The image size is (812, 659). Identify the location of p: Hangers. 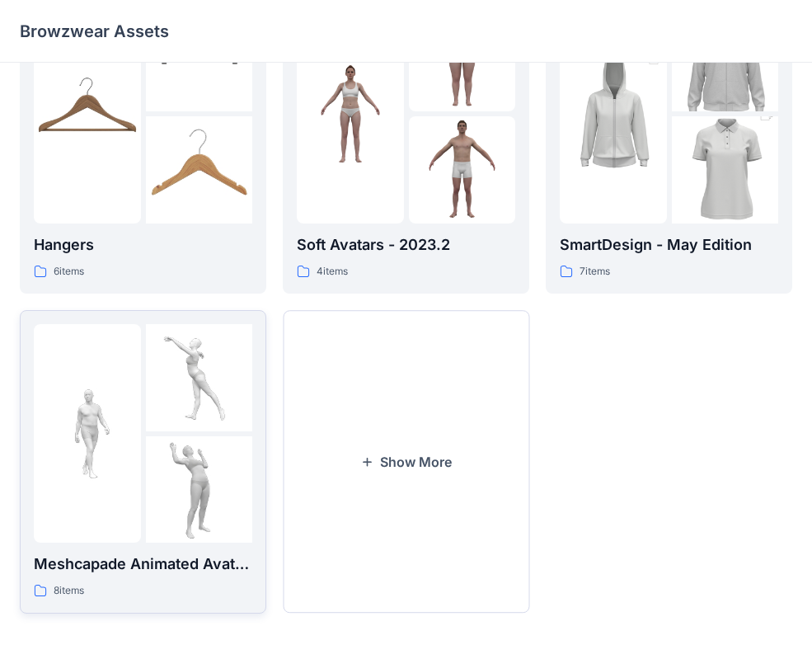
(143, 245).